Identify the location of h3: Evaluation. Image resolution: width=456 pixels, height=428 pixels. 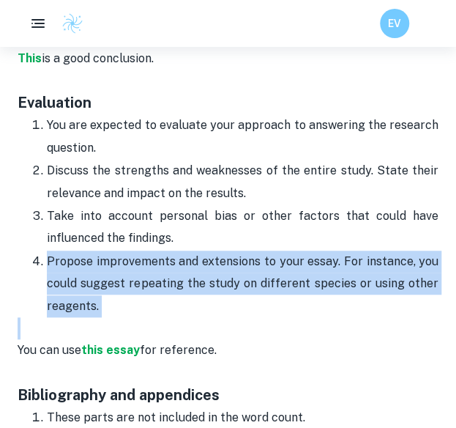
(228, 92).